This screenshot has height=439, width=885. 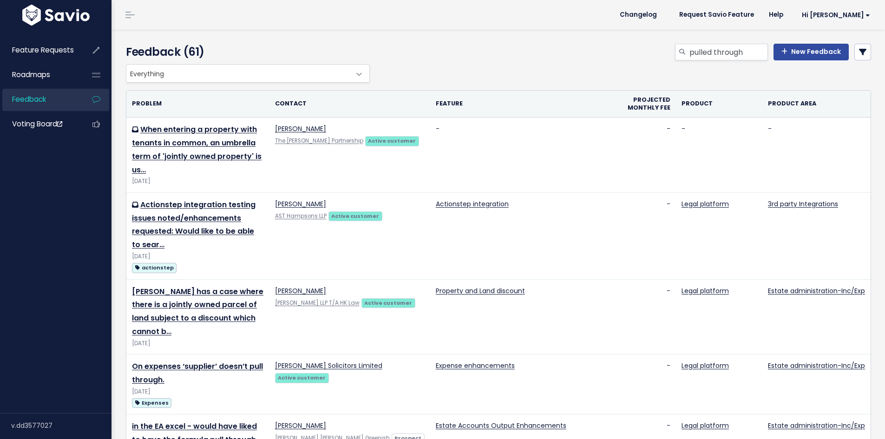 I want to click on span: Voting Board, so click(x=37, y=124).